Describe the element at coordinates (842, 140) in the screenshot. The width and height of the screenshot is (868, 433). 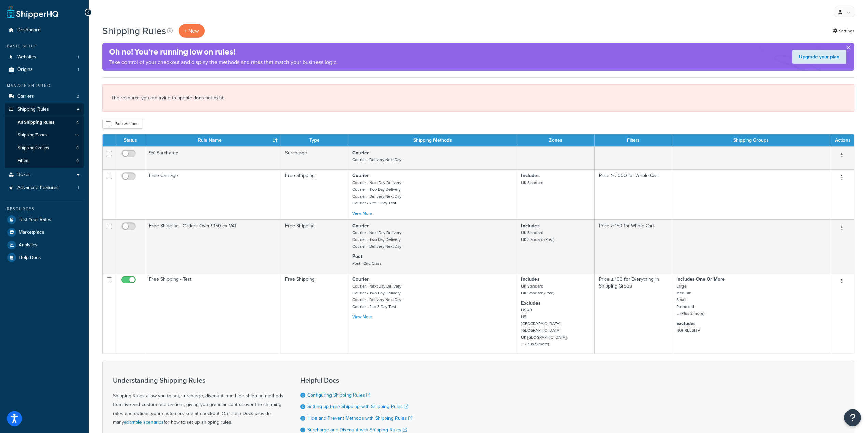
I see `th: Actions` at that location.